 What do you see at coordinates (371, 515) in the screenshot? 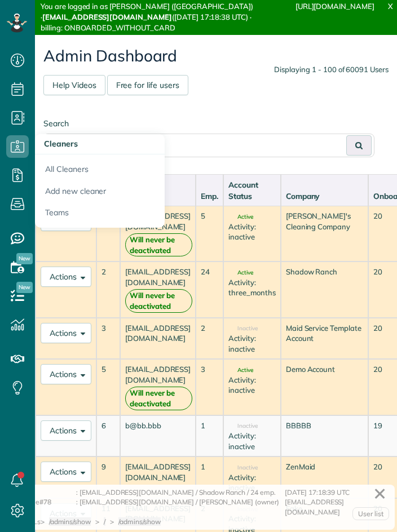
I see `a: User list` at bounding box center [371, 515].